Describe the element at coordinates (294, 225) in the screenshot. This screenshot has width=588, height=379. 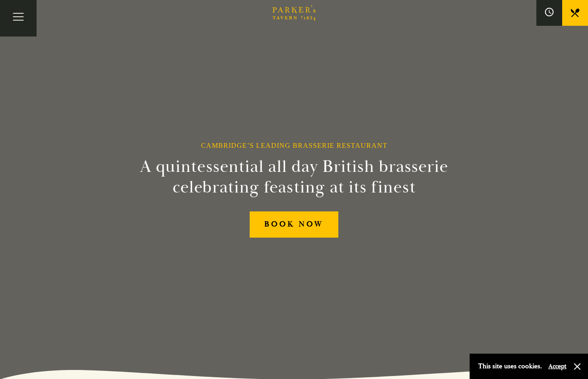
I see `a: BOOK NOW` at that location.